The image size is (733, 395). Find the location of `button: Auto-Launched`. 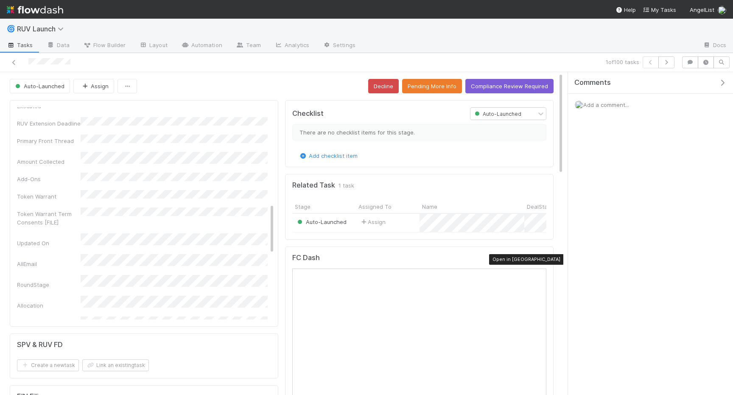

button: Auto-Launched is located at coordinates (40, 86).